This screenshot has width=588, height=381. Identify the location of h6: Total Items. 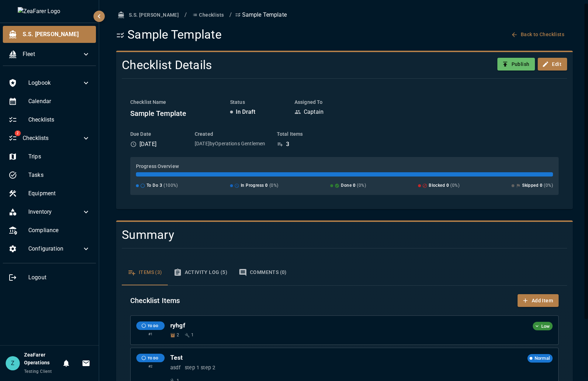
(298, 134).